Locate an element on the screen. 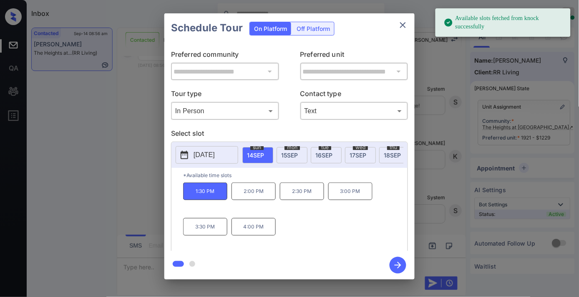 This screenshot has height=297, width=579. p: 3:30 PM is located at coordinates (205, 227).